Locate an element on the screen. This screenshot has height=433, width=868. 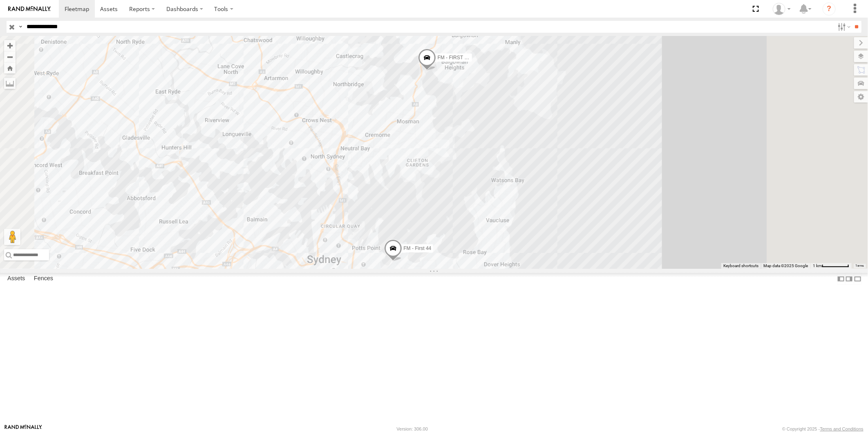
label: Dock Summary Table to the Left is located at coordinates (841, 279).